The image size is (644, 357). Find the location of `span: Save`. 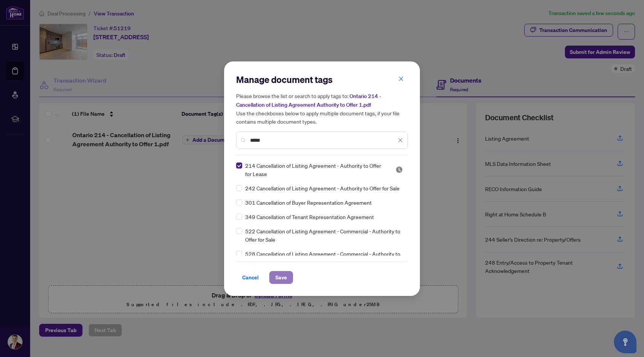

span: Save is located at coordinates (281, 277).